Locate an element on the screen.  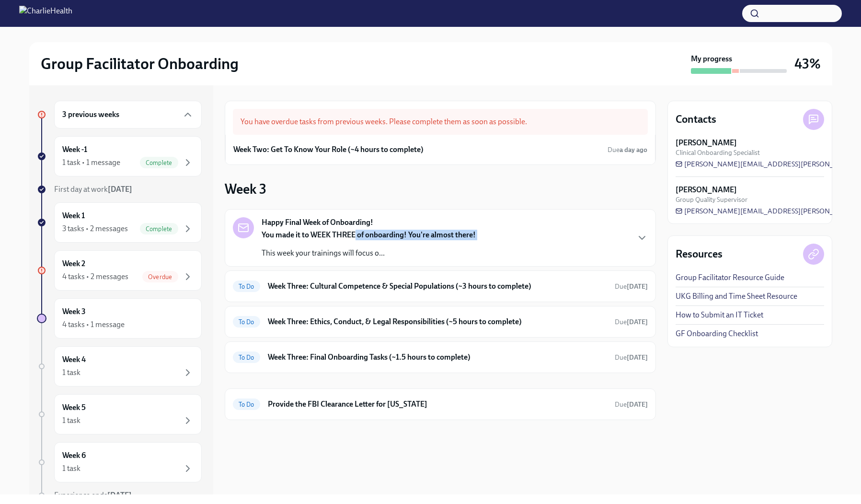
strong: Happy Final Week of Onboarding! is located at coordinates (317, 222).